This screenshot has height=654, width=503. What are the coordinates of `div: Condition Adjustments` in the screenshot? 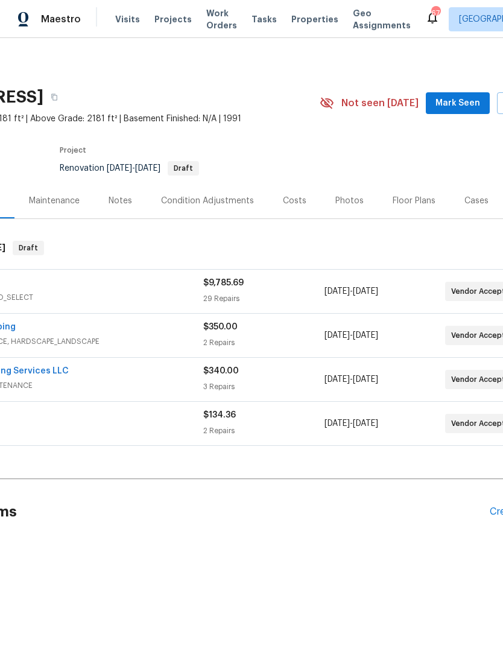 It's located at (207, 201).